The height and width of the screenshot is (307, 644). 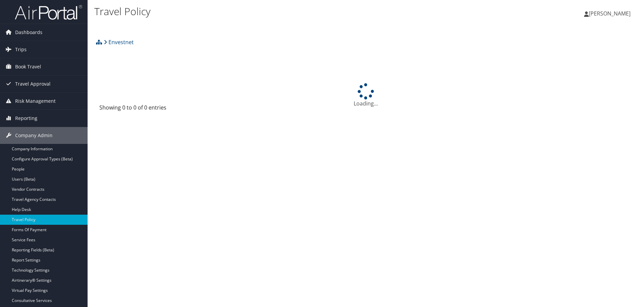 What do you see at coordinates (28, 67) in the screenshot?
I see `span: Book Travel` at bounding box center [28, 67].